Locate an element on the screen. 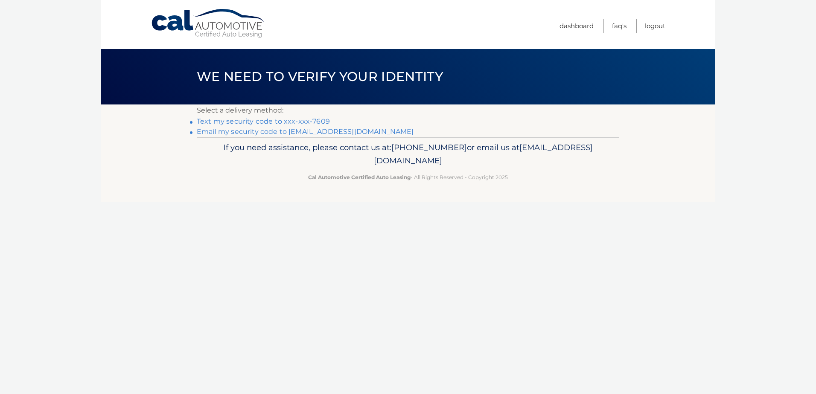  span: We need to verify your identity is located at coordinates (320, 76).